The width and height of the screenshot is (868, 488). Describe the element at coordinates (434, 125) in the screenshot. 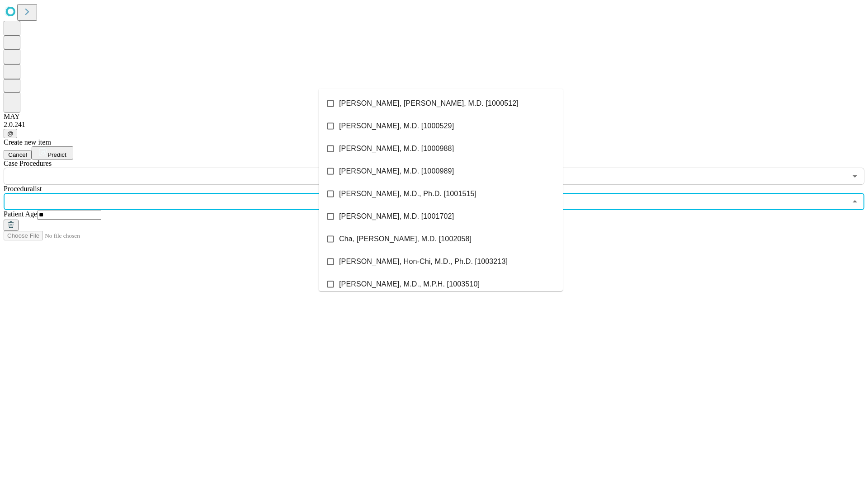

I see `div: 2.0.241` at that location.